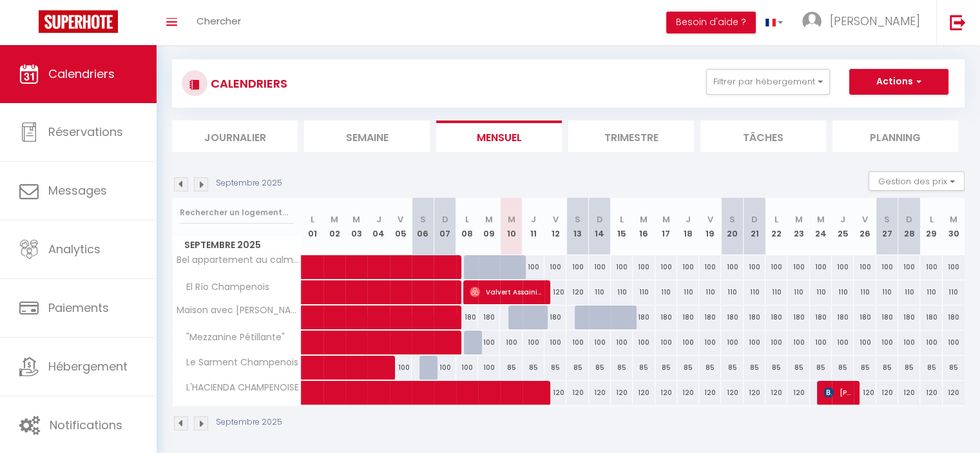  I want to click on th: 14, so click(600, 226).